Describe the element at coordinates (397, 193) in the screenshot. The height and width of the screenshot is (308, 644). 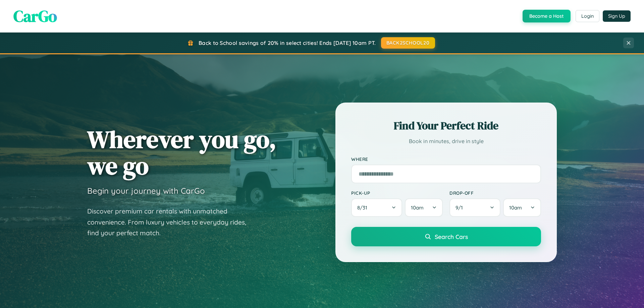
I see `label: Pick-up` at that location.